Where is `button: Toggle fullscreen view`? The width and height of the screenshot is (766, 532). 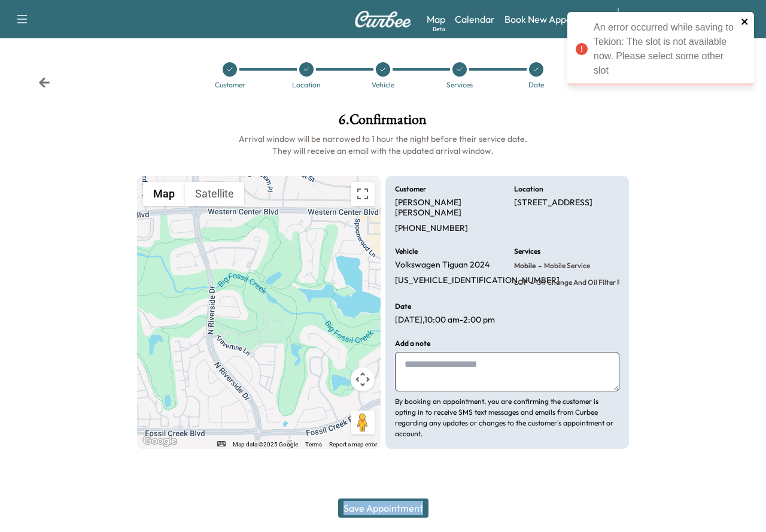
button: Toggle fullscreen view is located at coordinates (363, 194).